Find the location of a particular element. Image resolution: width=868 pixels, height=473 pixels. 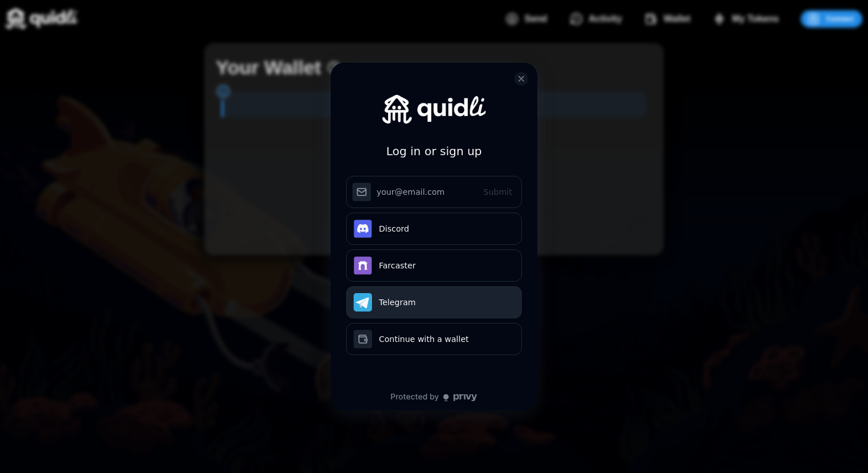

input: Submit is located at coordinates (434, 192).